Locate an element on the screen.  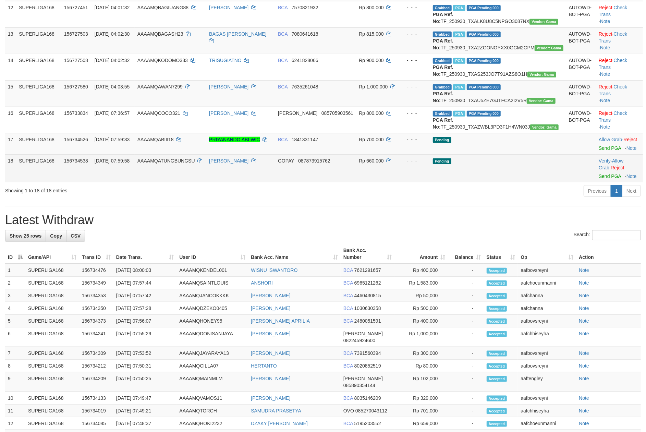
a: Next is located at coordinates (632, 191).